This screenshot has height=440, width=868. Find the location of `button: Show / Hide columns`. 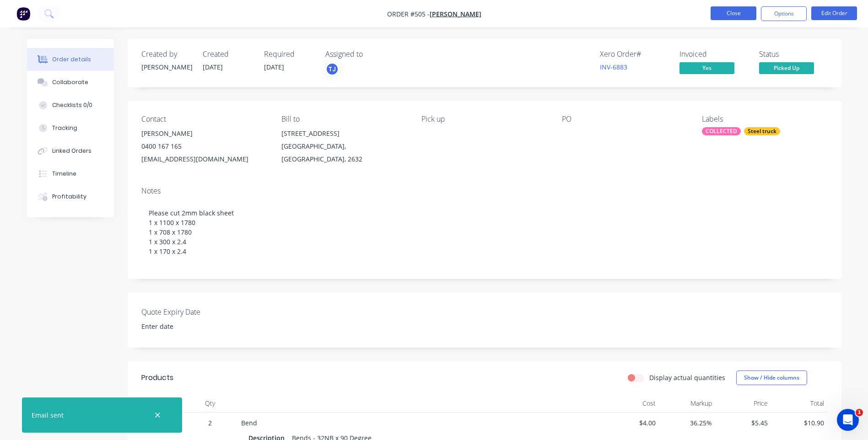

button: Show / Hide columns is located at coordinates (771, 378).